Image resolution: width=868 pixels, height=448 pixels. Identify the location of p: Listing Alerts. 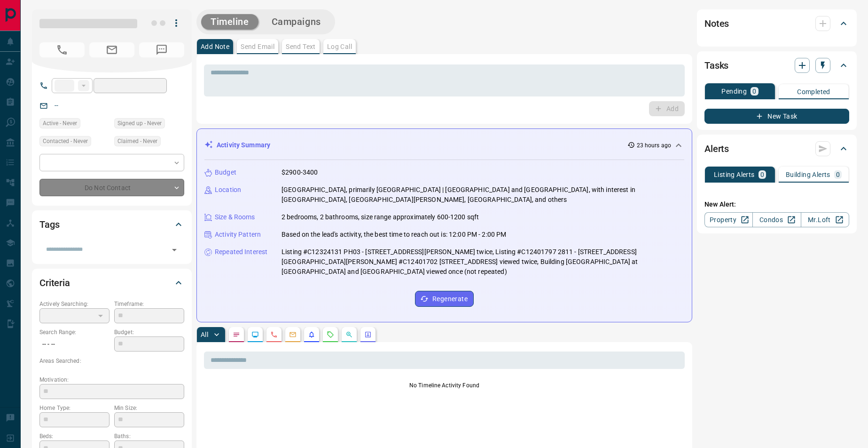
(735, 175).